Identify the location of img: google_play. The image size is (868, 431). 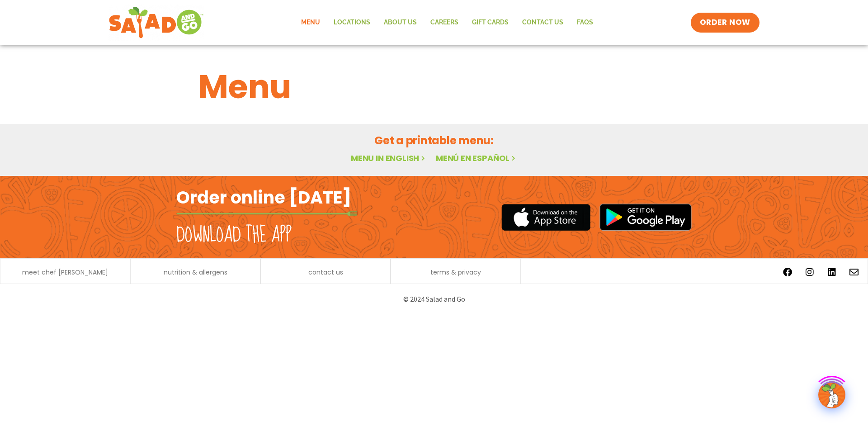
(646, 217).